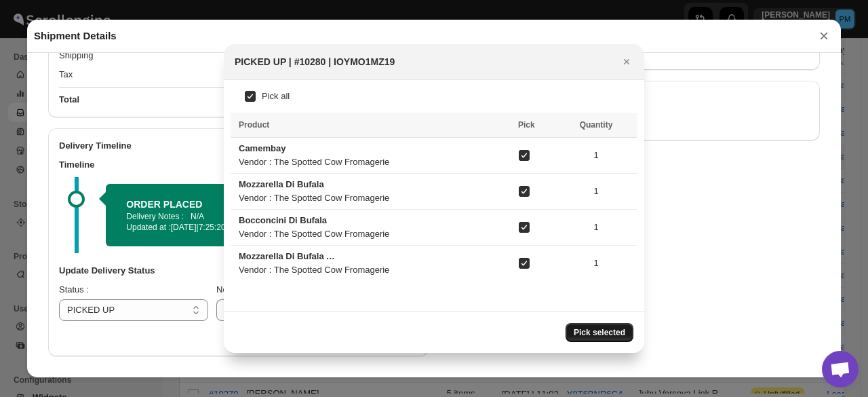 The height and width of the screenshot is (397, 868). I want to click on span: Quantity, so click(596, 125).